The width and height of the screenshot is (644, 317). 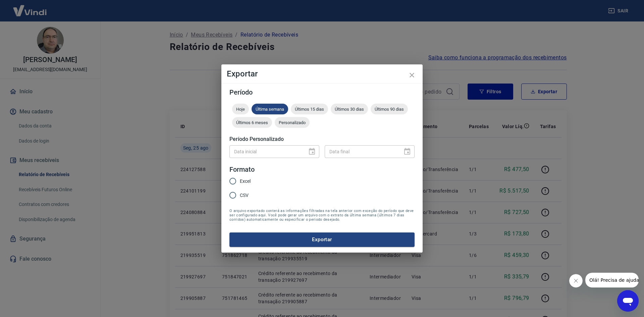 I want to click on div: Última semana, so click(x=270, y=109).